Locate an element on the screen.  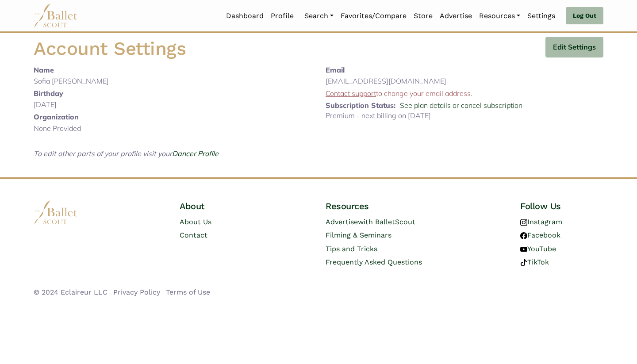
a: Tips and Tricks is located at coordinates (351, 249).